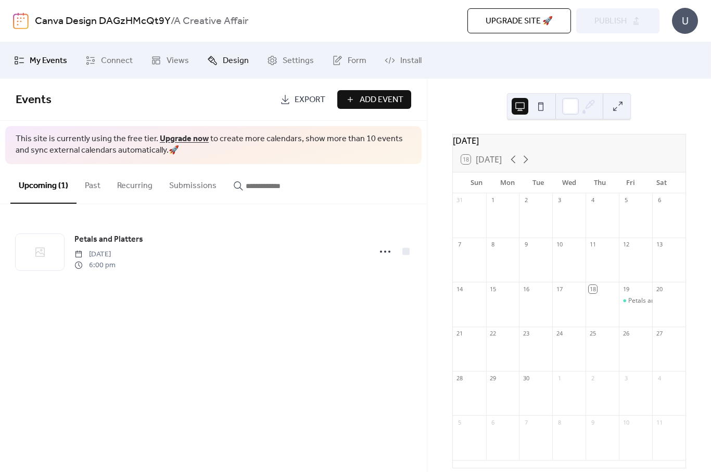 Image resolution: width=711 pixels, height=472 pixels. I want to click on a: Export, so click(302, 99).